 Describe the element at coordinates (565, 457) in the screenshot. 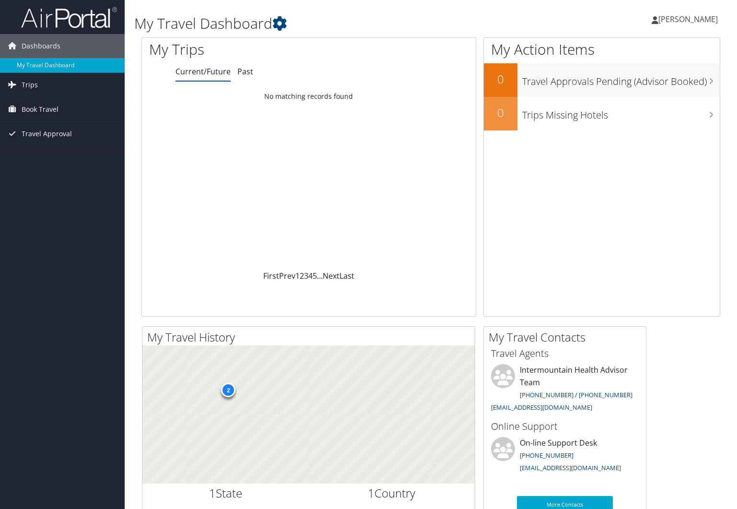

I see `li: On-line Support Desk` at that location.